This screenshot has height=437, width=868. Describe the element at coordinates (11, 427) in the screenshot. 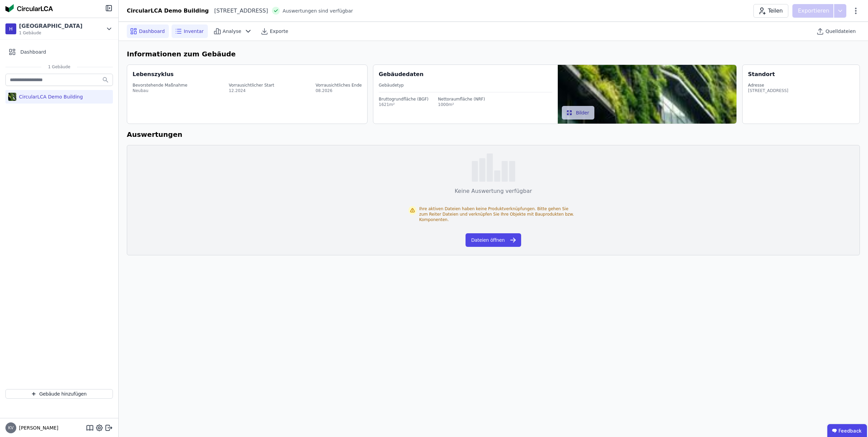

I see `span: KV` at that location.